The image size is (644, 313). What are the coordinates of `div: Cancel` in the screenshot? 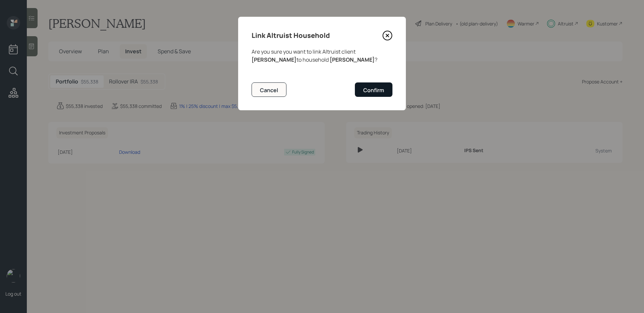 It's located at (269, 90).